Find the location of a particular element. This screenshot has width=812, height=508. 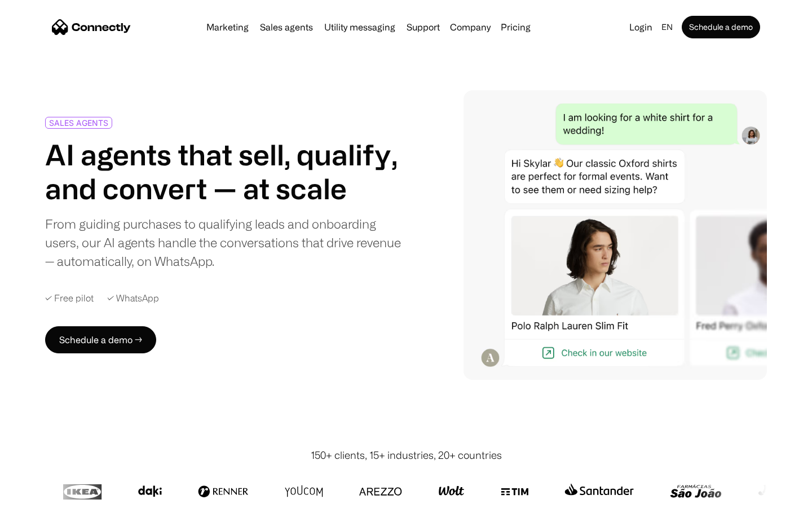

div: Company is located at coordinates (470, 27).